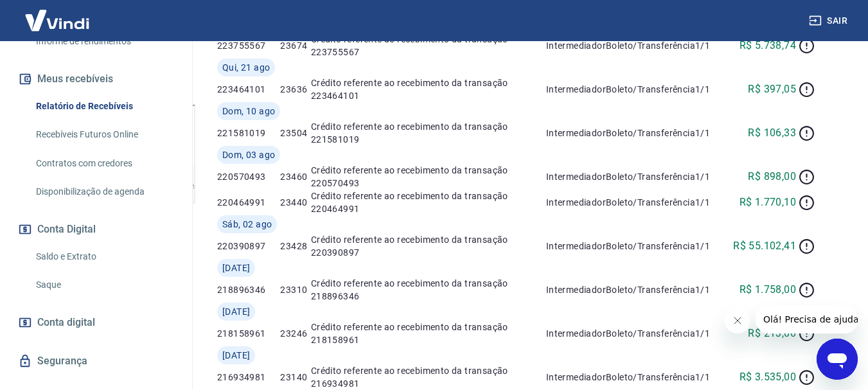 This screenshot has width=868, height=390. What do you see at coordinates (295, 45) in the screenshot?
I see `p: 23674` at bounding box center [295, 45].